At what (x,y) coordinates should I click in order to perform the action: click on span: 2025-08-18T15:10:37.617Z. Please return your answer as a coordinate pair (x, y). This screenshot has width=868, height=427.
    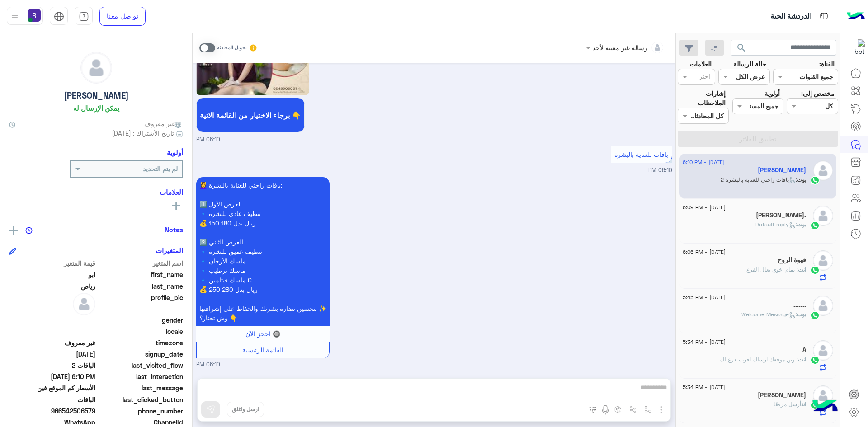
    Looking at the image, I should click on (52, 376).